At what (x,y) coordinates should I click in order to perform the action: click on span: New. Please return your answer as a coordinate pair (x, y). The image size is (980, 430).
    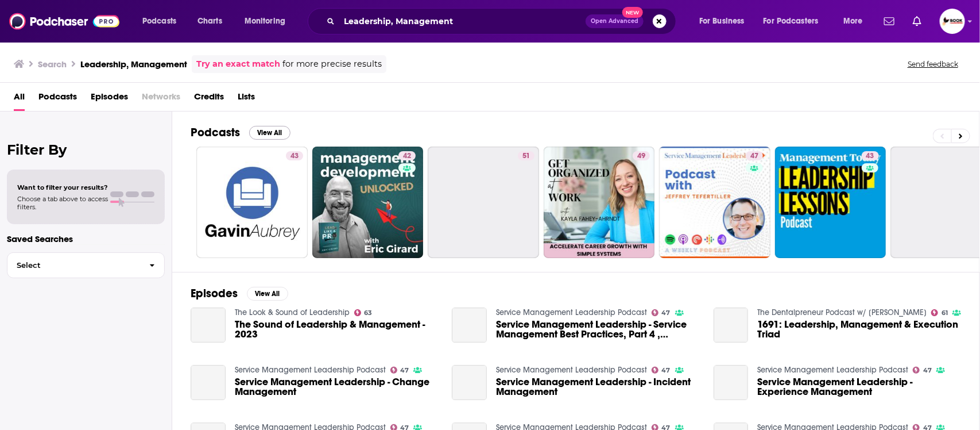
    Looking at the image, I should click on (632, 12).